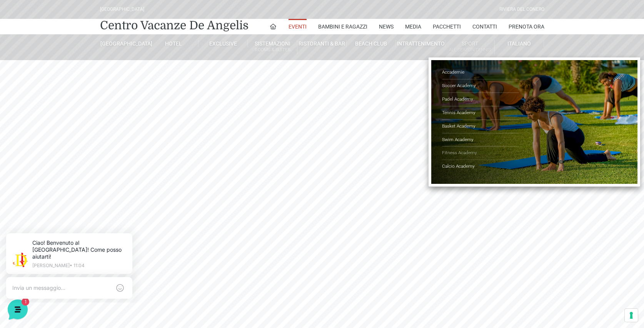 This screenshot has height=328, width=644. I want to click on p: Home, so click(30, 262).